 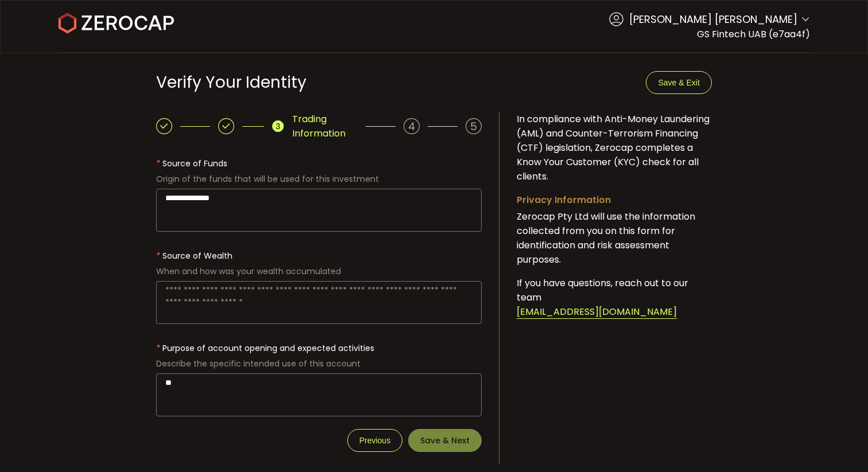 I want to click on span: In compliance with Anti-Money Laundering (AML) and Counter-Terrorism Financing (CTF) legislation,..., so click(x=613, y=147).